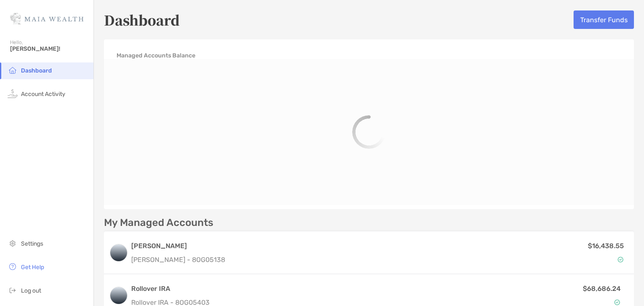  I want to click on img: household icon, so click(12, 70).